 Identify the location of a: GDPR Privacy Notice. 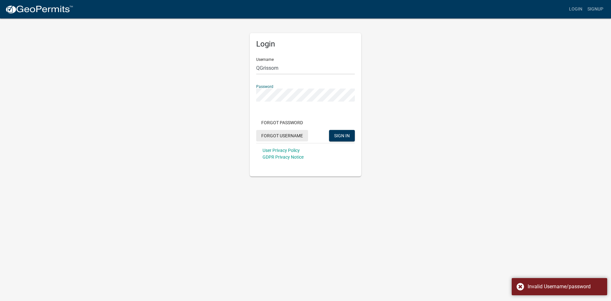
(283, 157).